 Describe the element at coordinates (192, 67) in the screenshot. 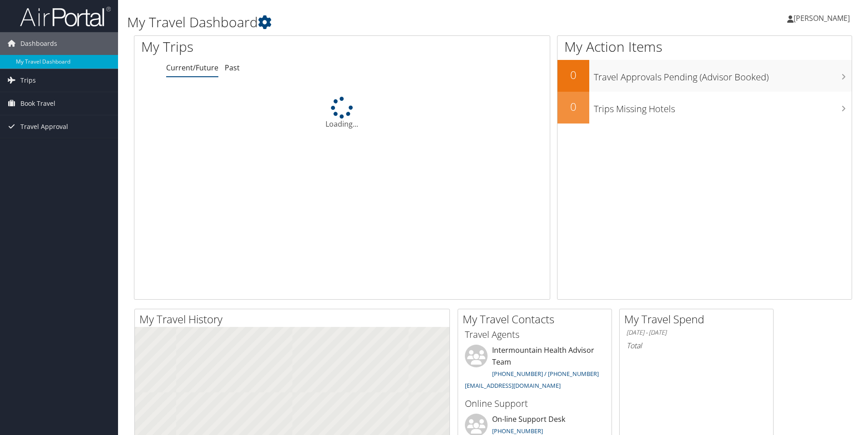

I see `a: Current/Future` at that location.